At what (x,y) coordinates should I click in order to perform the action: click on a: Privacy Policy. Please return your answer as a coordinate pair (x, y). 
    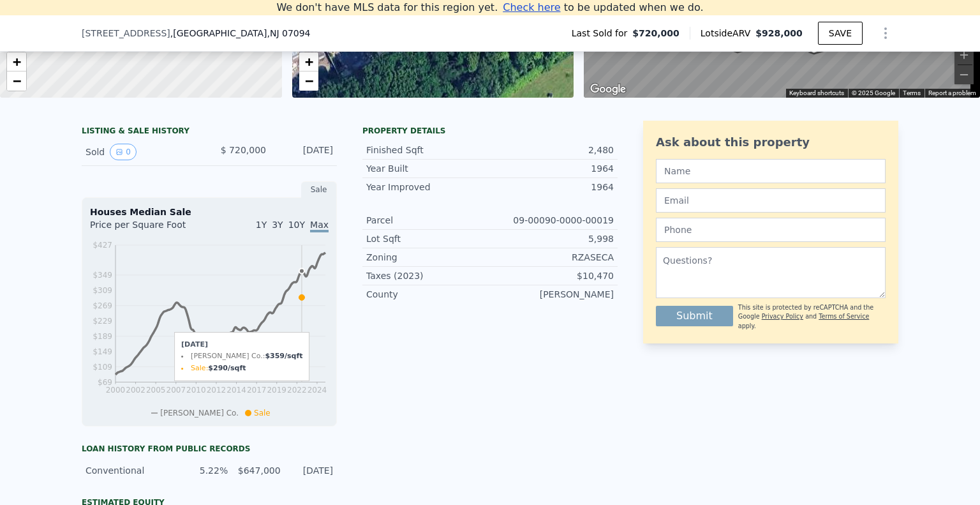
    Looking at the image, I should click on (783, 316).